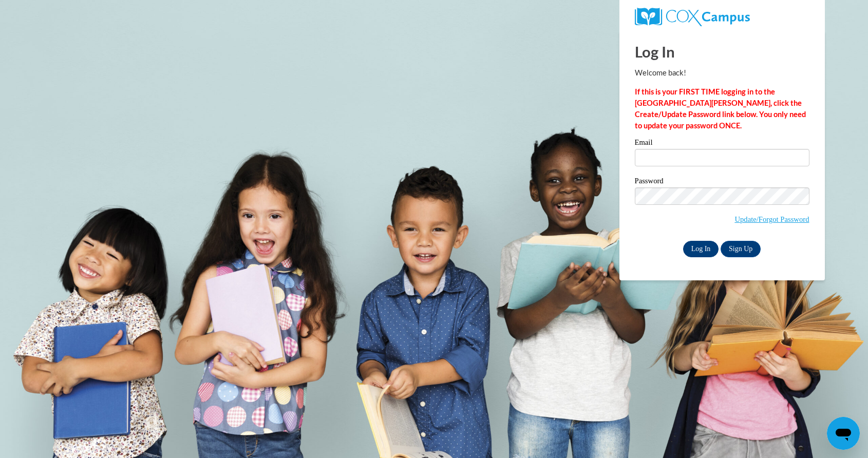  Describe the element at coordinates (722, 73) in the screenshot. I see `p: Welcome back!` at that location.